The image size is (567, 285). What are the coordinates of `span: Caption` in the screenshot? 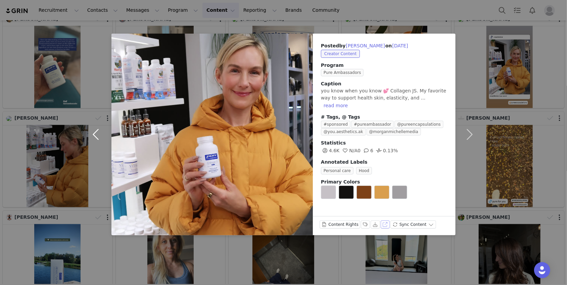 It's located at (331, 84).